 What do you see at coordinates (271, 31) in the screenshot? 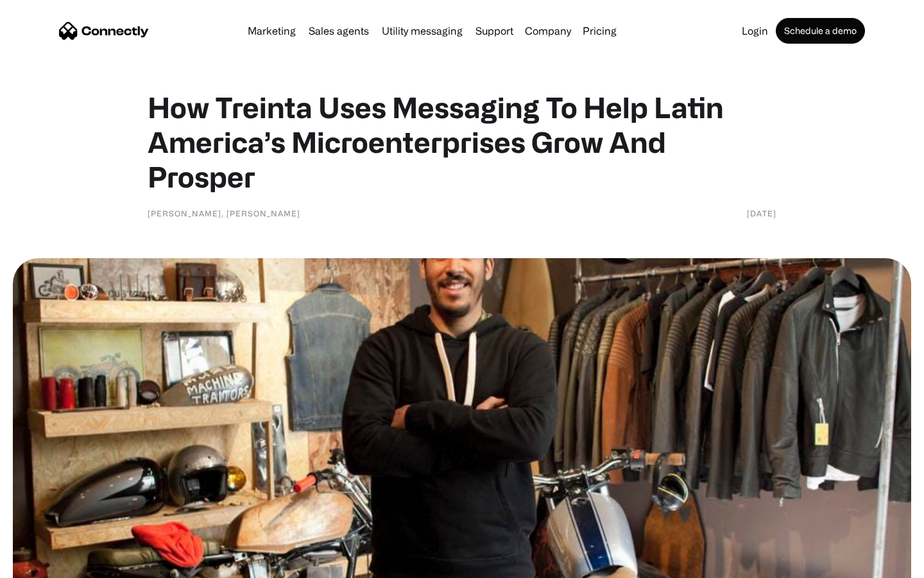
I see `a: Marketing` at bounding box center [271, 31].